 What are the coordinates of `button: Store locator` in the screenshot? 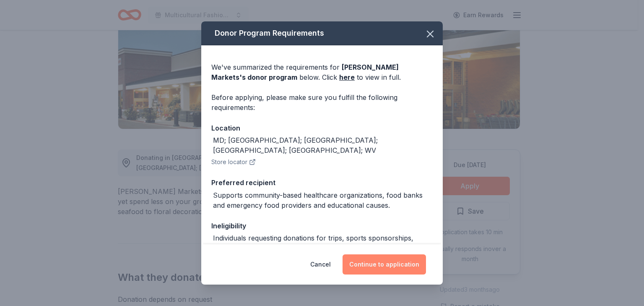 It's located at (234, 162).